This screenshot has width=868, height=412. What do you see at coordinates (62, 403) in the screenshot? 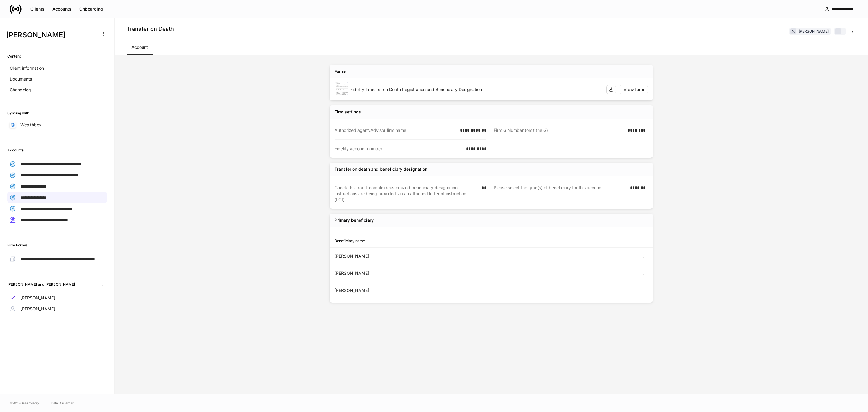
I see `a: Data Disclaimer` at bounding box center [62, 403].